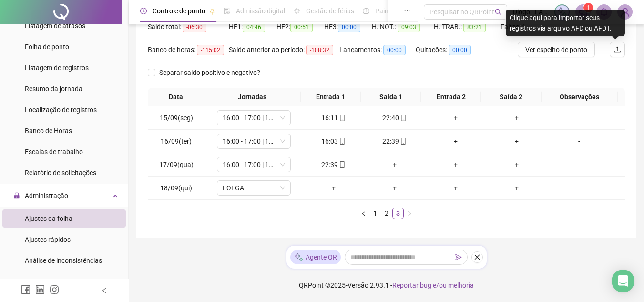 The image size is (644, 302). I want to click on span: clock-circle, so click(144, 11).